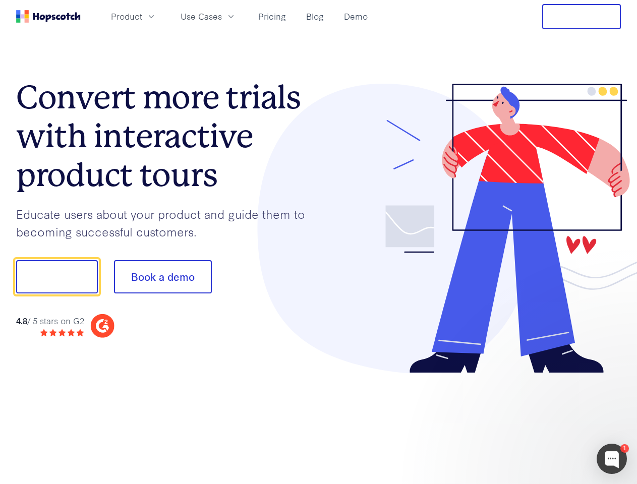 This screenshot has width=637, height=484. Describe the element at coordinates (201, 16) in the screenshot. I see `span: Use Cases` at that location.